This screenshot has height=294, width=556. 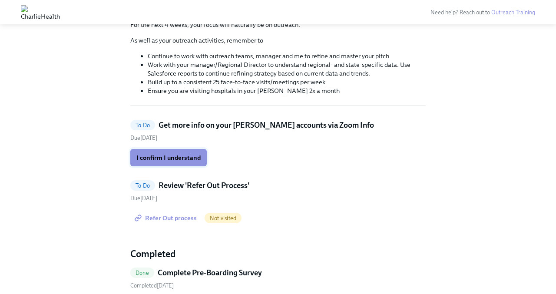 What do you see at coordinates (223, 218) in the screenshot?
I see `span: Not visited` at bounding box center [223, 218].